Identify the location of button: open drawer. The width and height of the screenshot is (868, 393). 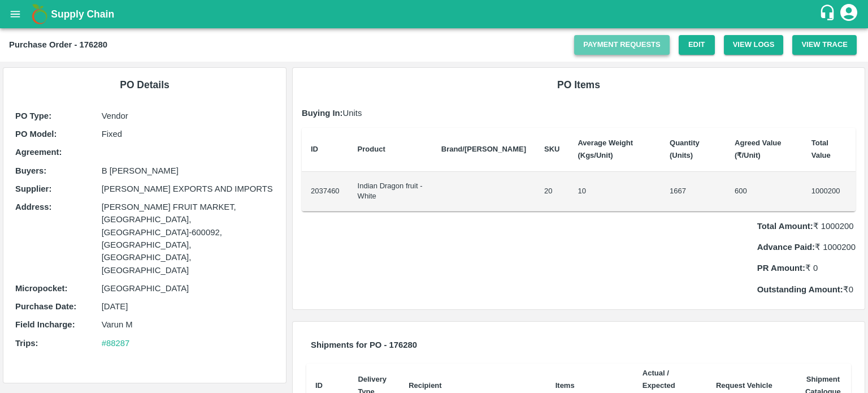
(16, 15).